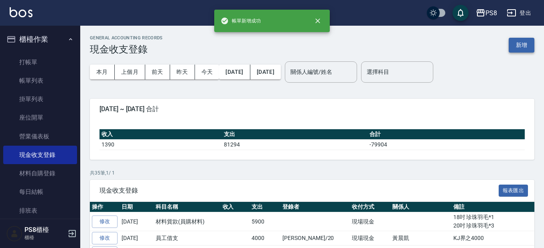  Describe the element at coordinates (421, 238) in the screenshot. I see `td: 黃晨凱` at that location.